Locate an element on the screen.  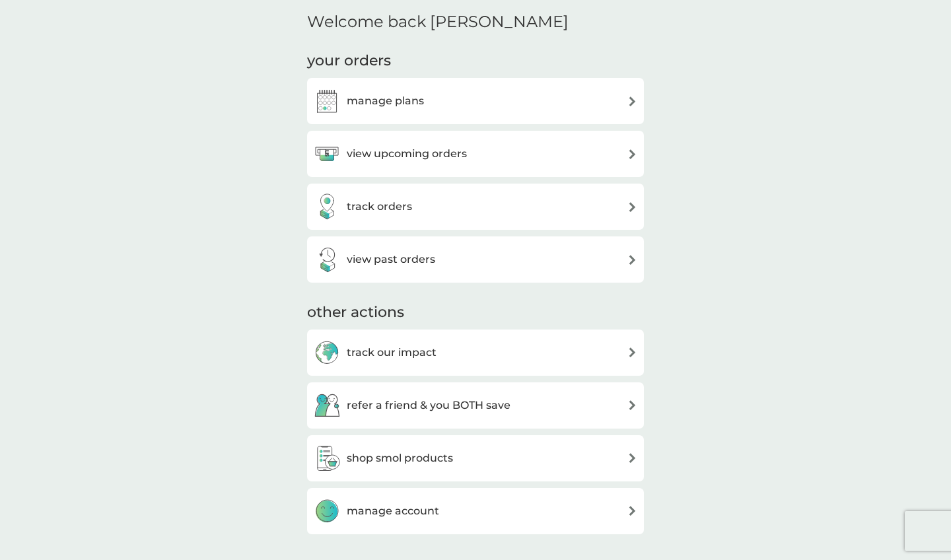
h3: manage account is located at coordinates (393, 511).